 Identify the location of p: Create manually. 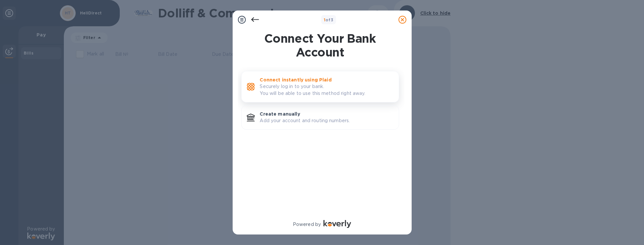
(327, 114).